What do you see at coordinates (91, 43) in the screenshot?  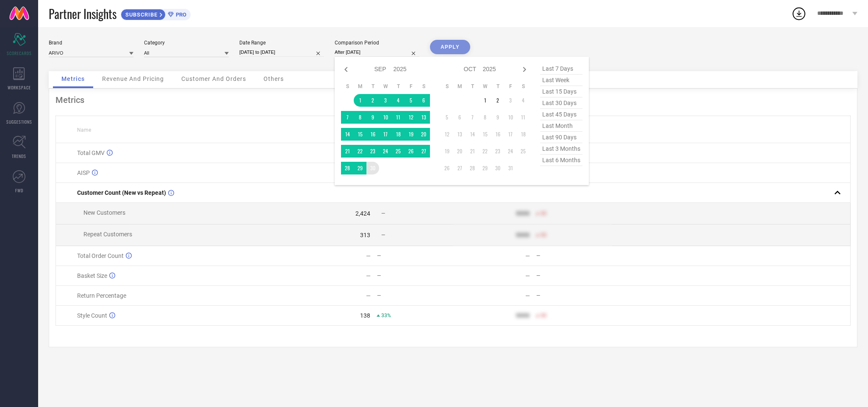 I see `div: Brand` at bounding box center [91, 43].